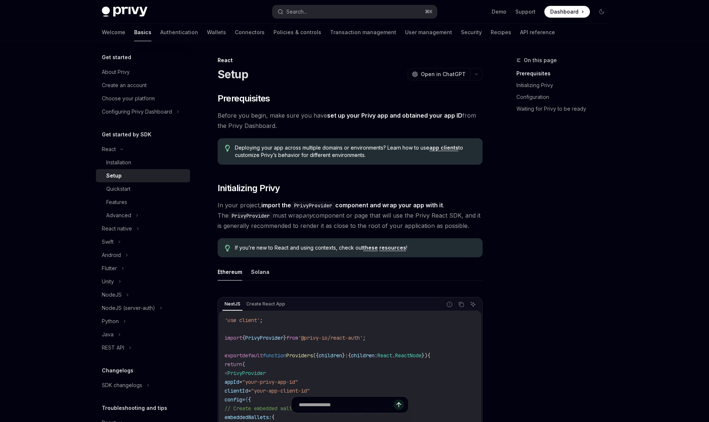 The width and height of the screenshot is (709, 422). What do you see at coordinates (233, 364) in the screenshot?
I see `span: return` at bounding box center [233, 364].